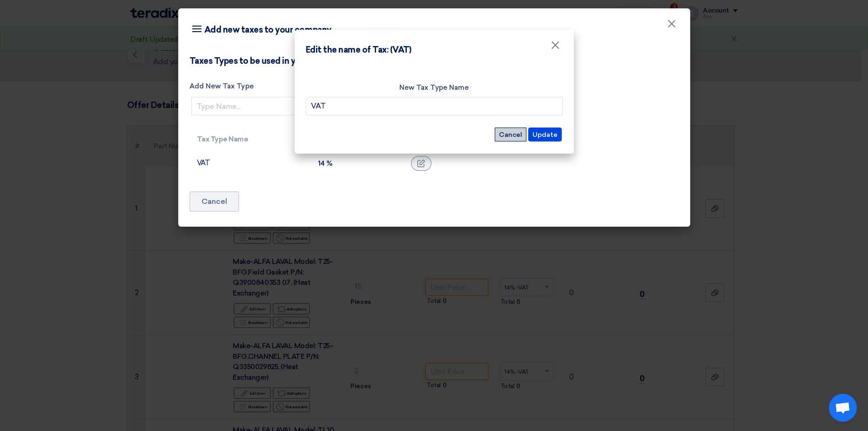 This screenshot has width=868, height=431. What do you see at coordinates (435, 106) in the screenshot?
I see `input: tax name...` at bounding box center [435, 106].